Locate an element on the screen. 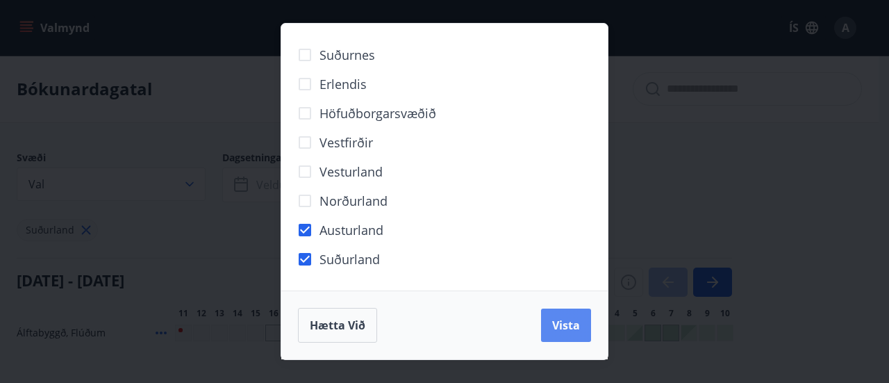 Image resolution: width=889 pixels, height=383 pixels. span: Hætta við is located at coordinates (338, 325).